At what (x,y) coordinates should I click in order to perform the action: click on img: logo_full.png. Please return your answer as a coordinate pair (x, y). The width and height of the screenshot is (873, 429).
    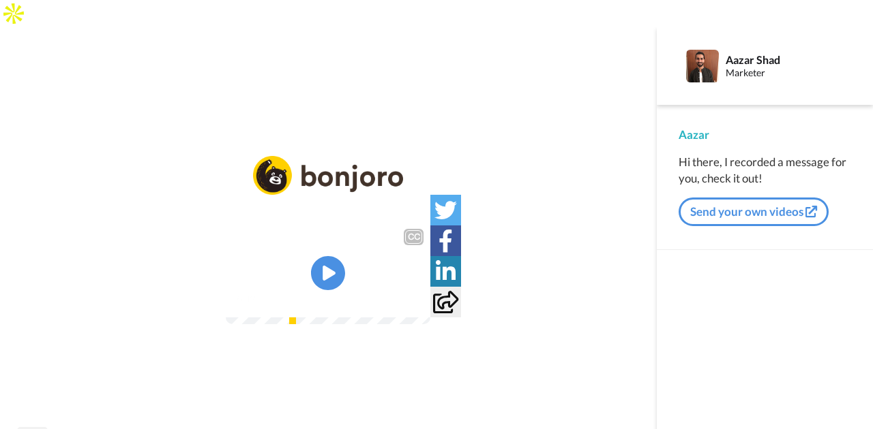
    Looking at the image, I should click on (328, 175).